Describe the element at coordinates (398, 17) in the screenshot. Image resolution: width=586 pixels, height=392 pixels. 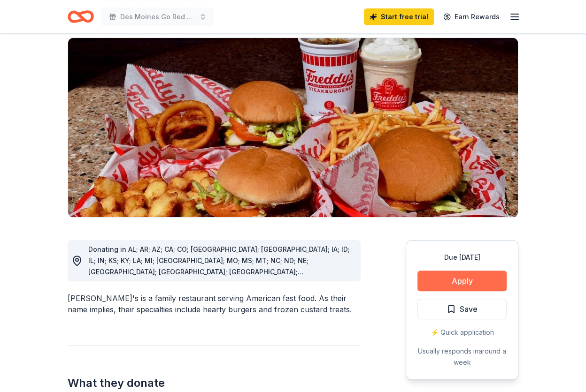
I see `a: Start free trial` at that location.